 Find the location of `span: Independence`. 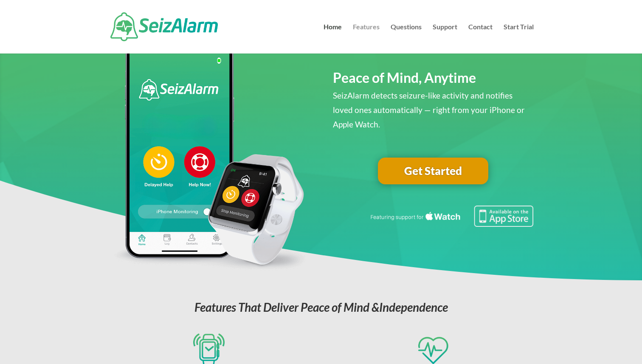

span: Independence is located at coordinates (413, 307).